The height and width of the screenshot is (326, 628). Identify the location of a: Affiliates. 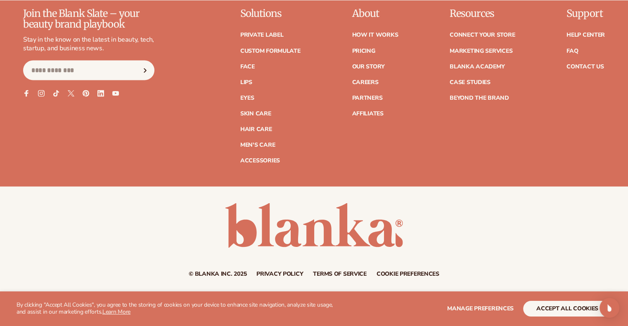
(367, 113).